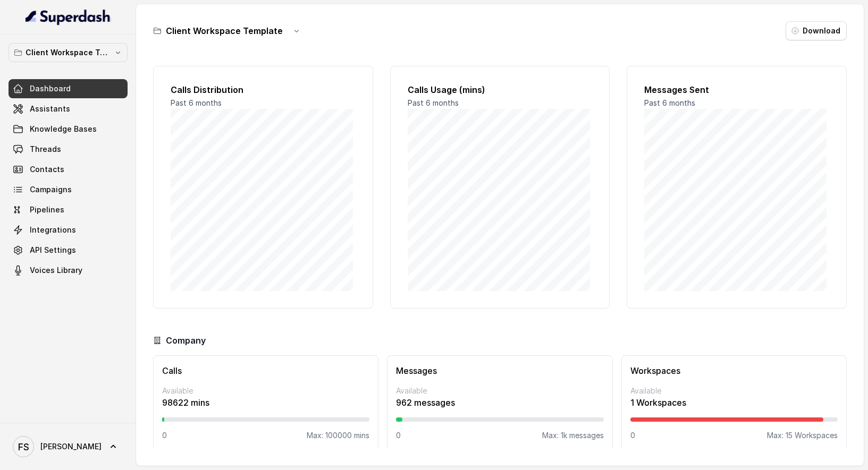 This screenshot has width=868, height=470. Describe the element at coordinates (734, 371) in the screenshot. I see `h3: Workspaces` at that location.